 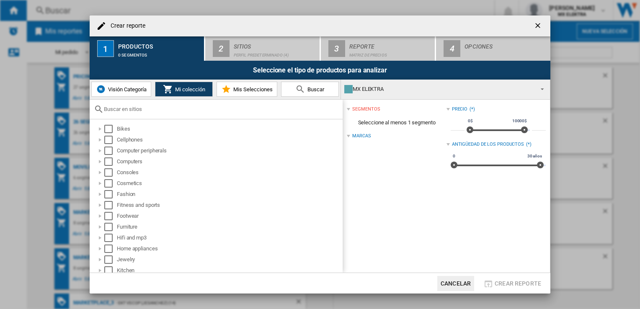 I want to click on span: 10000$, so click(x=519, y=121).